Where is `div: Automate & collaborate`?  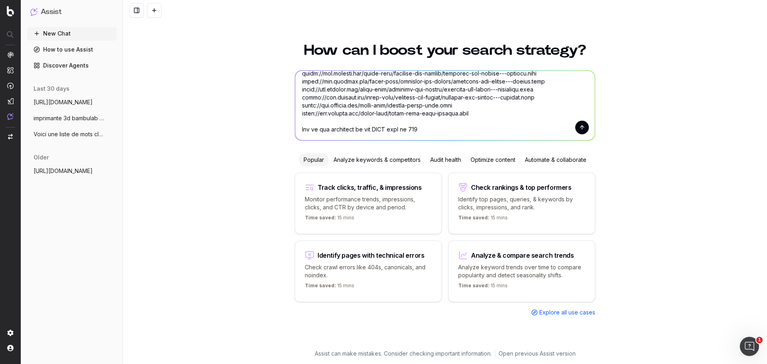 div: Automate & collaborate is located at coordinates (556, 160).